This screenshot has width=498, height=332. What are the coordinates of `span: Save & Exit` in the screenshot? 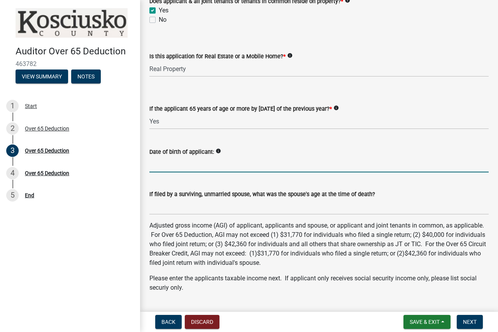 It's located at (424, 322).